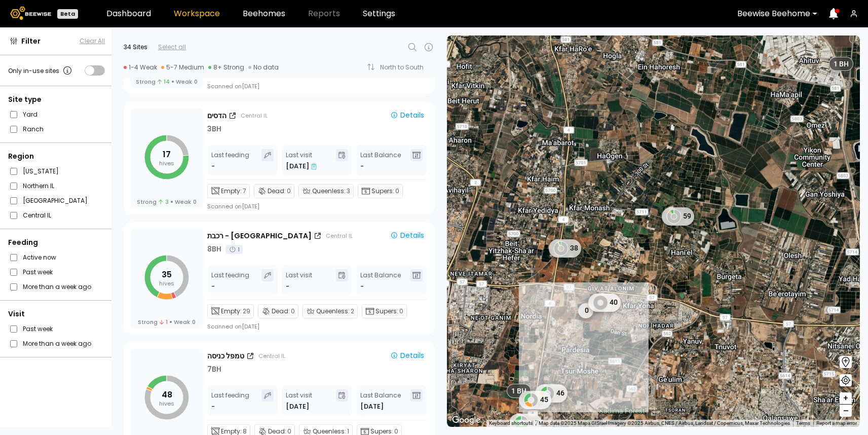 The height and width of the screenshot is (435, 868). What do you see at coordinates (226, 356) in the screenshot?
I see `div: טמפל כניסה` at bounding box center [226, 356].